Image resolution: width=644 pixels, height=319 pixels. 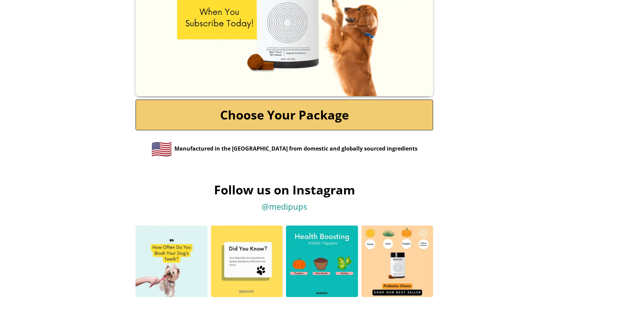 What do you see at coordinates (322, 262) in the screenshot?
I see `img: health-boosting` at bounding box center [322, 262].